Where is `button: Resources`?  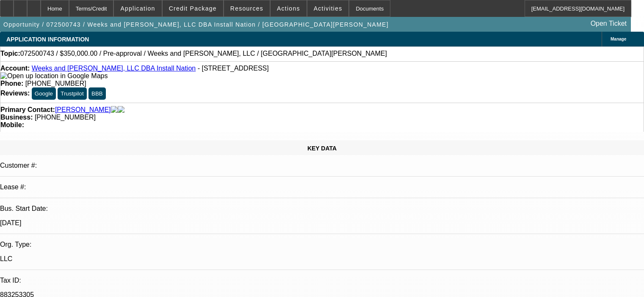
button: Resources is located at coordinates (247, 9).